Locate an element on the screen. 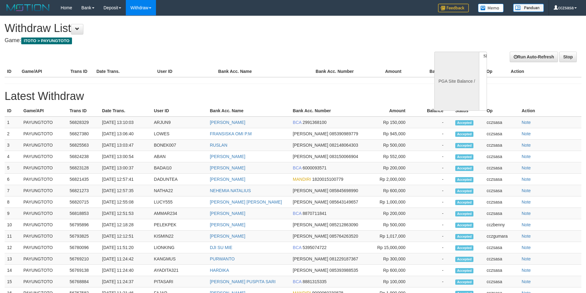  a: FRANSISKA OMI P.M is located at coordinates (231, 134).